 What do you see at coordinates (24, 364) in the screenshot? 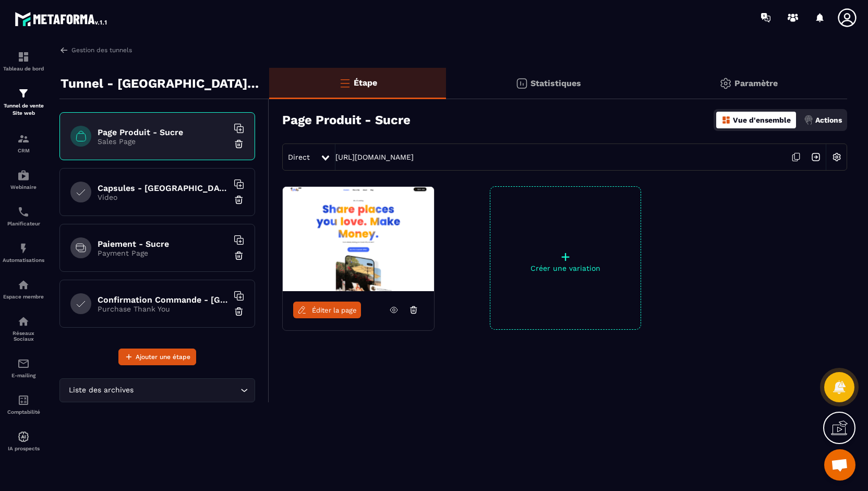
I see `img: email` at bounding box center [24, 364].